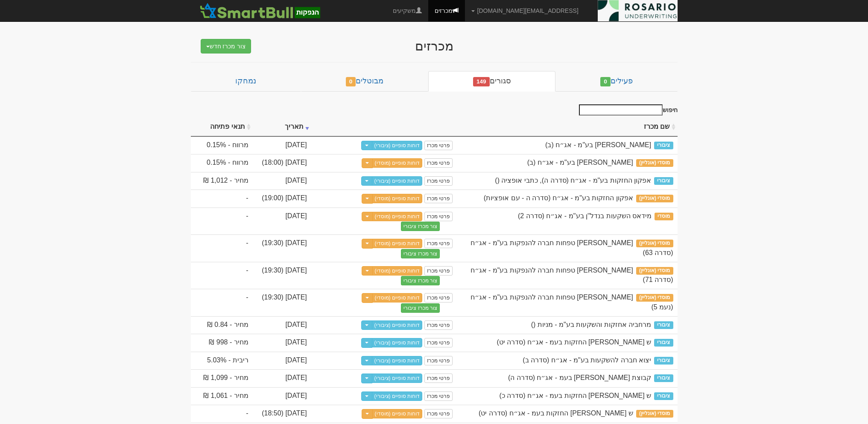 The image size is (868, 424). What do you see at coordinates (481, 82) in the screenshot?
I see `span: 149` at bounding box center [481, 82].